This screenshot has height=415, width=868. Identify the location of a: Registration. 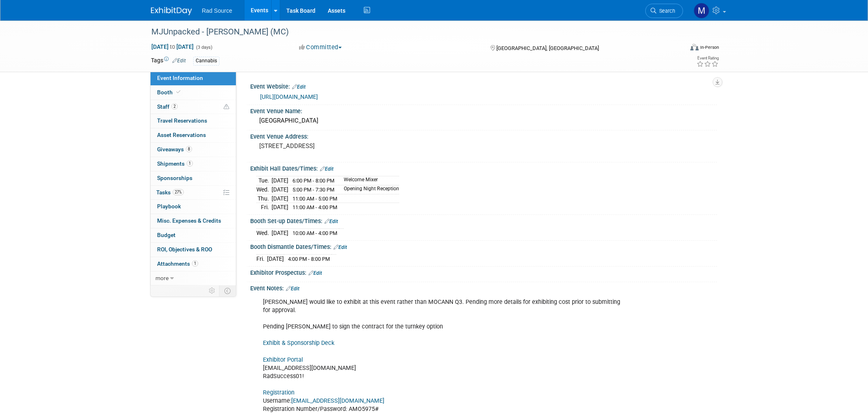
(279, 392).